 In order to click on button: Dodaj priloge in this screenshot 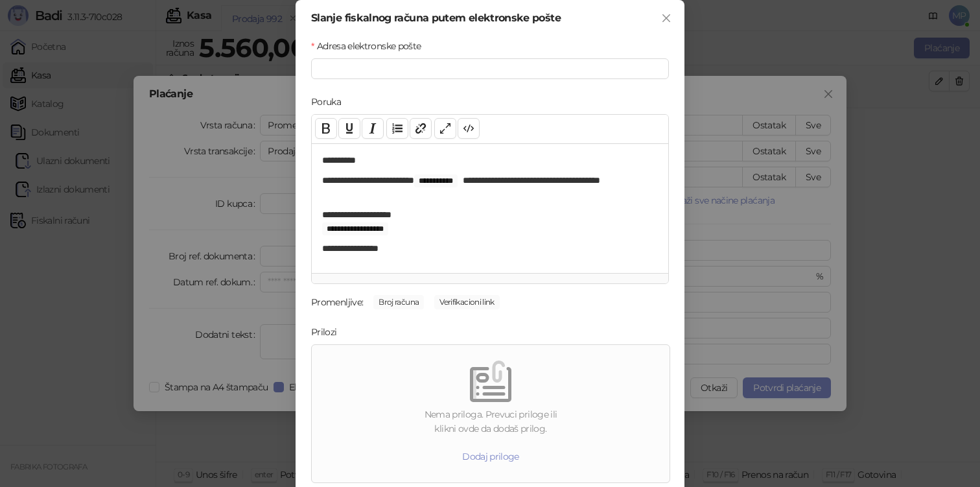, I will do `click(491, 456)`.